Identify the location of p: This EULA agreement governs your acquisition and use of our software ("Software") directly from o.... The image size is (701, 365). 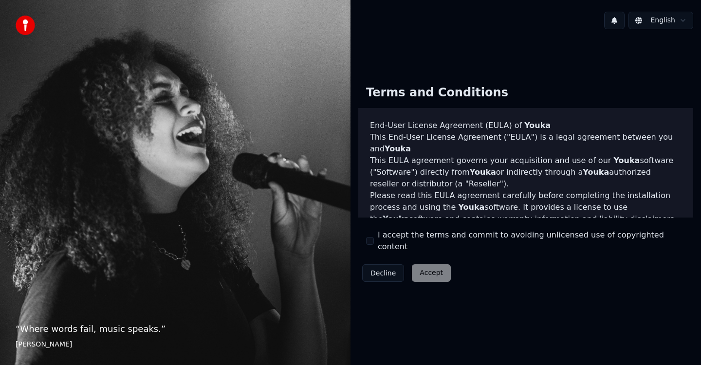
(526, 172).